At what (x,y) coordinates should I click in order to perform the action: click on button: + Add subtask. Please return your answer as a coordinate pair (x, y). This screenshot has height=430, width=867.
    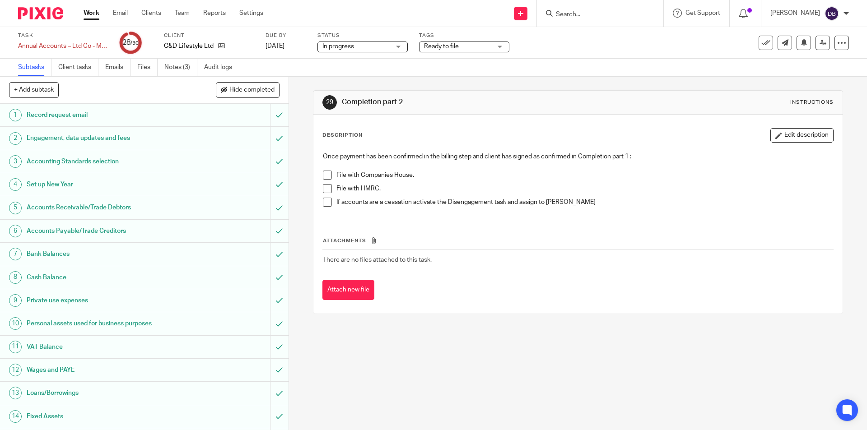
    Looking at the image, I should click on (34, 90).